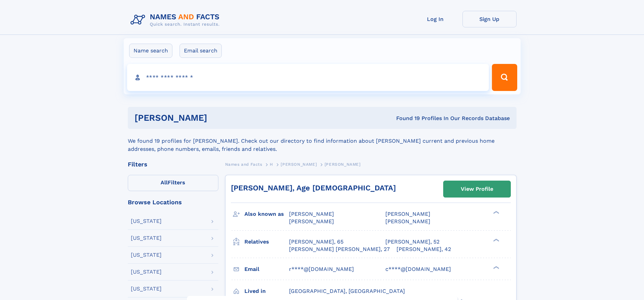 This screenshot has height=300, width=644. I want to click on h3: Relatives, so click(267, 242).